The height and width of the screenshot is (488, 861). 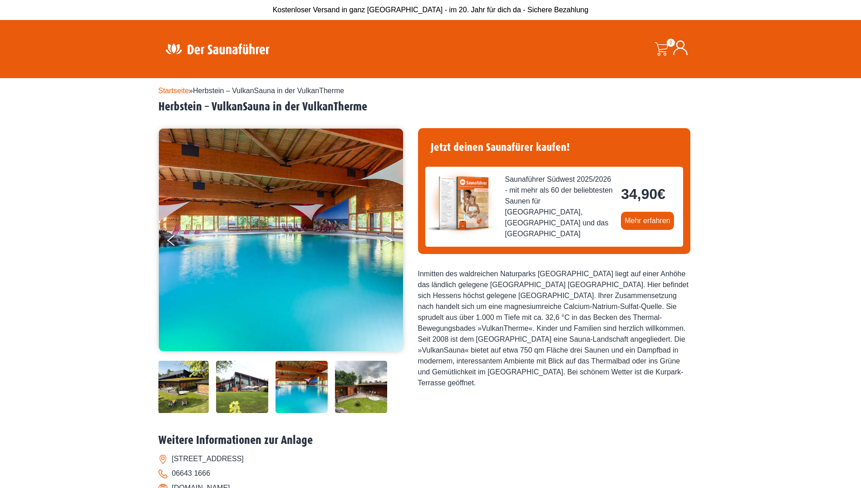 What do you see at coordinates (431, 107) in the screenshot?
I see `h2: Herbstein – VulkanSauna in der VulkanTherme` at bounding box center [431, 107].